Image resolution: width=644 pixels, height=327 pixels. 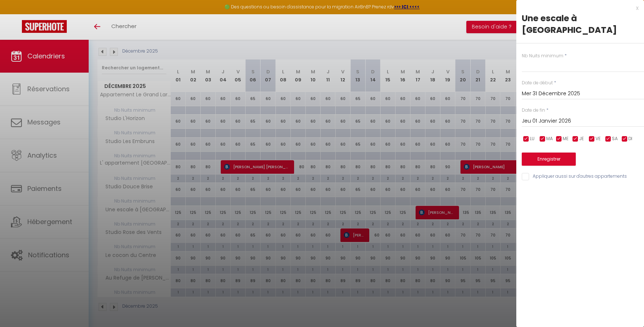 What do you see at coordinates (537, 83) in the screenshot?
I see `label: Date de début` at bounding box center [537, 83].